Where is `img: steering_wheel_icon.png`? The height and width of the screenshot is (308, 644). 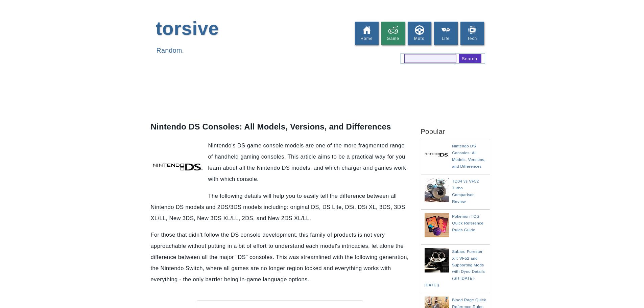
img: steering_wheel_icon.png is located at coordinates (420, 30).